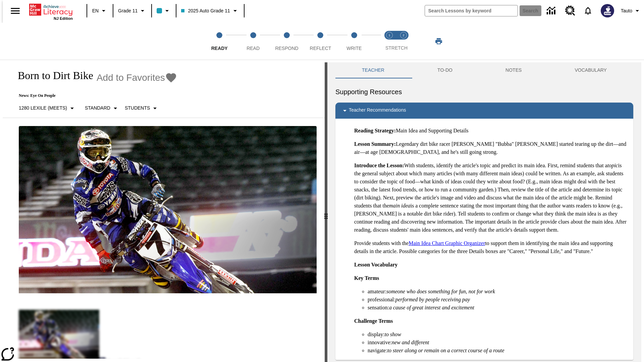  I want to click on div: Instructional Panel Tabs, so click(484, 70).